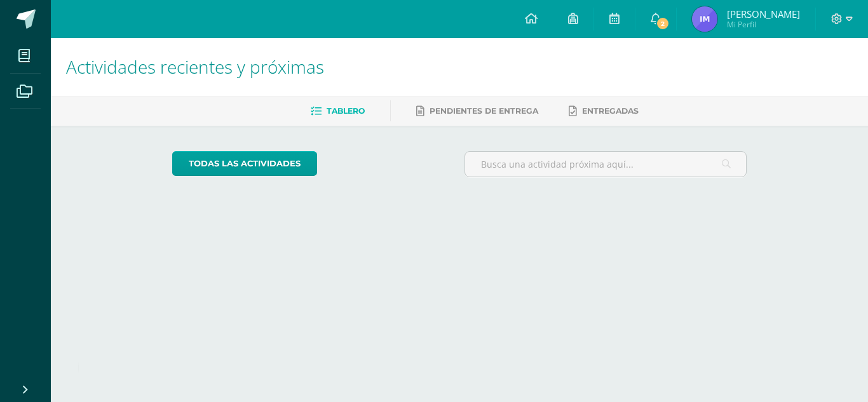 This screenshot has height=402, width=868. Describe the element at coordinates (338, 111) in the screenshot. I see `a: Tablero` at that location.